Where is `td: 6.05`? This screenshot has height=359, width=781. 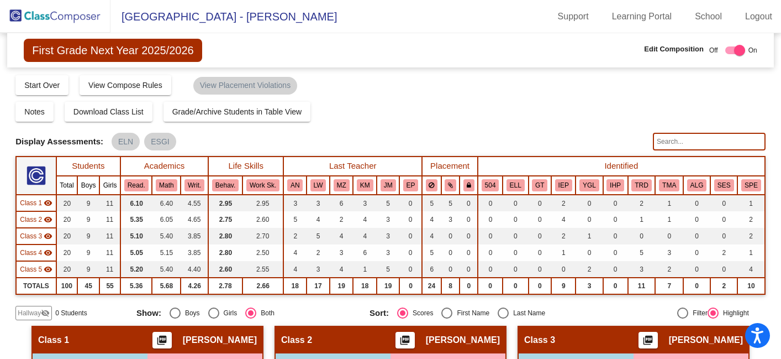
td: 6.05 is located at coordinates (166, 219).